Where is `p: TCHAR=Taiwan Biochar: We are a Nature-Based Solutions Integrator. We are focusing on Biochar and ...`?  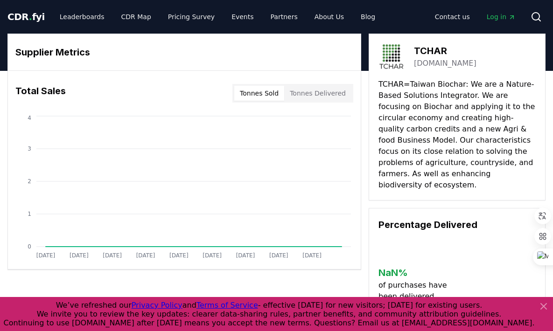 p: TCHAR=Taiwan Biochar: We are a Nature-Based Solutions Integrator. We are focusing on Biochar and ... is located at coordinates (457, 135).